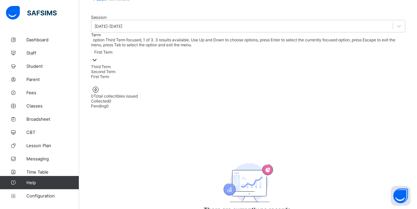  What do you see at coordinates (53, 172) in the screenshot?
I see `span: Time Table` at bounding box center [53, 172].